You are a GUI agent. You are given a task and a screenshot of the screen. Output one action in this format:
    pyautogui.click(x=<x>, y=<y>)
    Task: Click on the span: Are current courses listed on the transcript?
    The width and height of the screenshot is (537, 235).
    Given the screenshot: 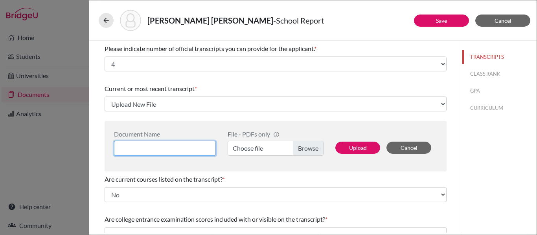 What is the action you would take?
    pyautogui.click(x=163, y=179)
    